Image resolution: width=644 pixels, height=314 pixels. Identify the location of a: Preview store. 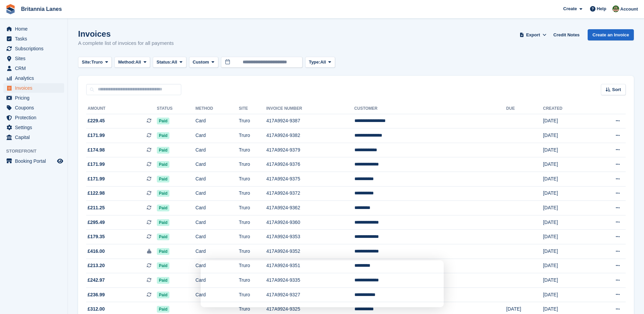
(60, 161).